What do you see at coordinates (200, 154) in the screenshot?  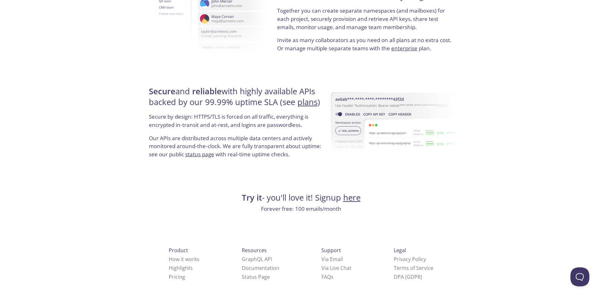 I see `a: status page` at bounding box center [200, 154].